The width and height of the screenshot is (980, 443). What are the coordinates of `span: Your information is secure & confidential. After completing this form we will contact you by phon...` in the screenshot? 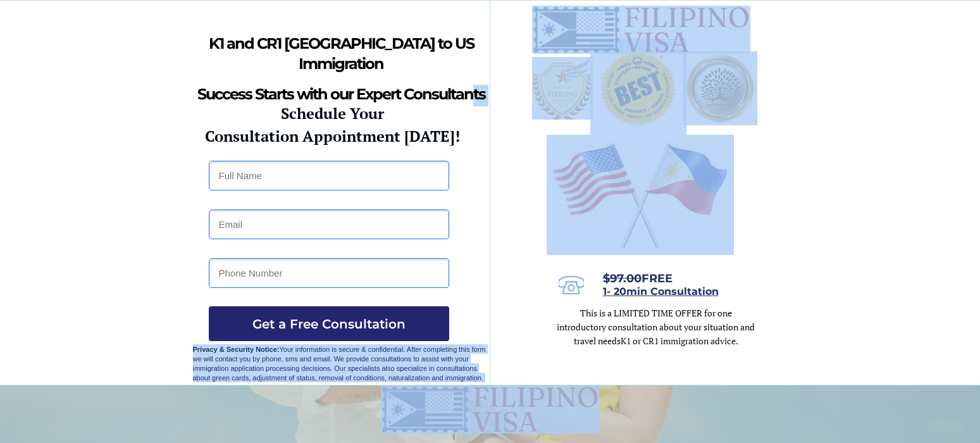 It's located at (339, 363).